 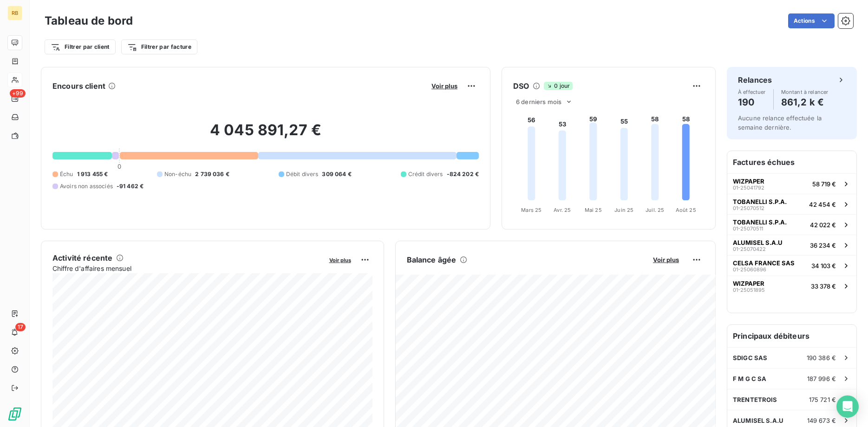 What do you see at coordinates (749, 249) in the screenshot?
I see `span: 01-25070422` at bounding box center [749, 249].